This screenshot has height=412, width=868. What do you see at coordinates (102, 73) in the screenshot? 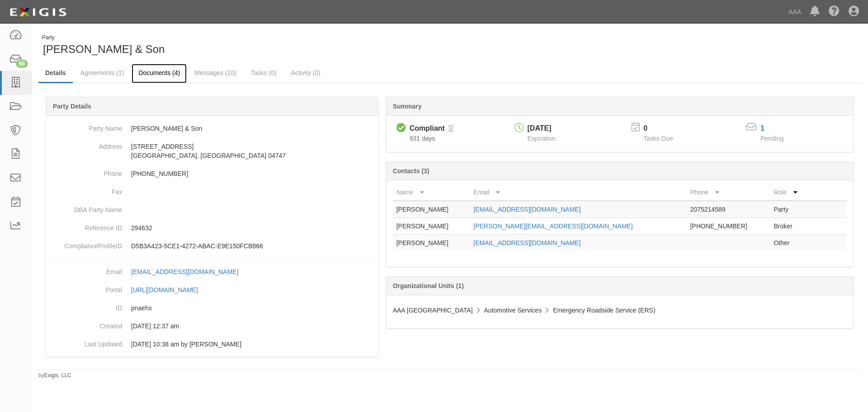
I see `a: Agreements (1)` at bounding box center [102, 73].